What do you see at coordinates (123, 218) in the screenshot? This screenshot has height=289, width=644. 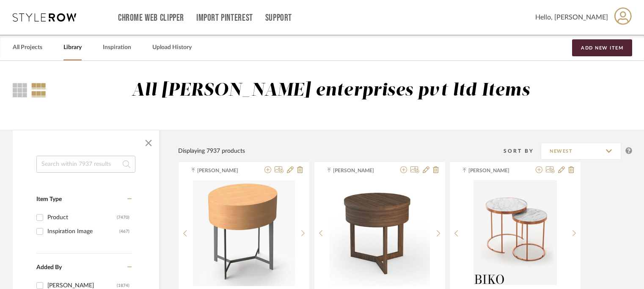 I see `div: (7470)` at bounding box center [123, 218].